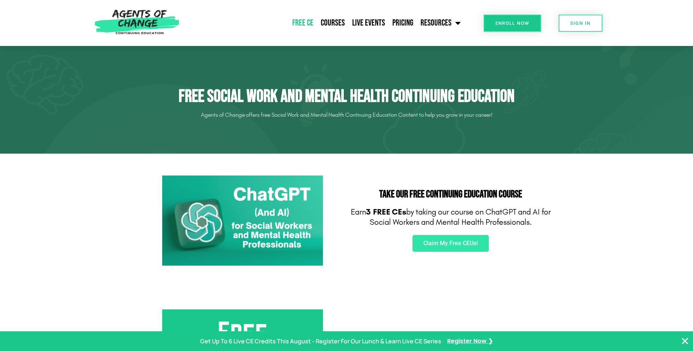 The image size is (693, 351). What do you see at coordinates (450, 244) in the screenshot?
I see `a: Claim My Free CEUs!` at bounding box center [450, 244].